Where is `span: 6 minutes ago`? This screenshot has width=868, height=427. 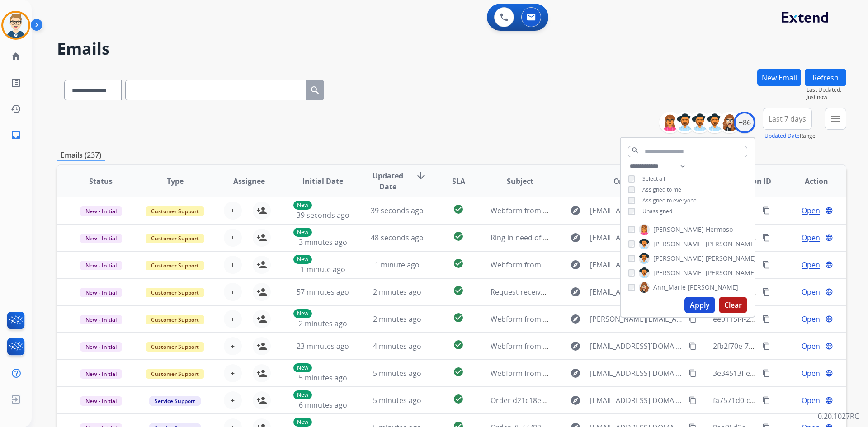
span: 6 minutes ago is located at coordinates (323, 405).